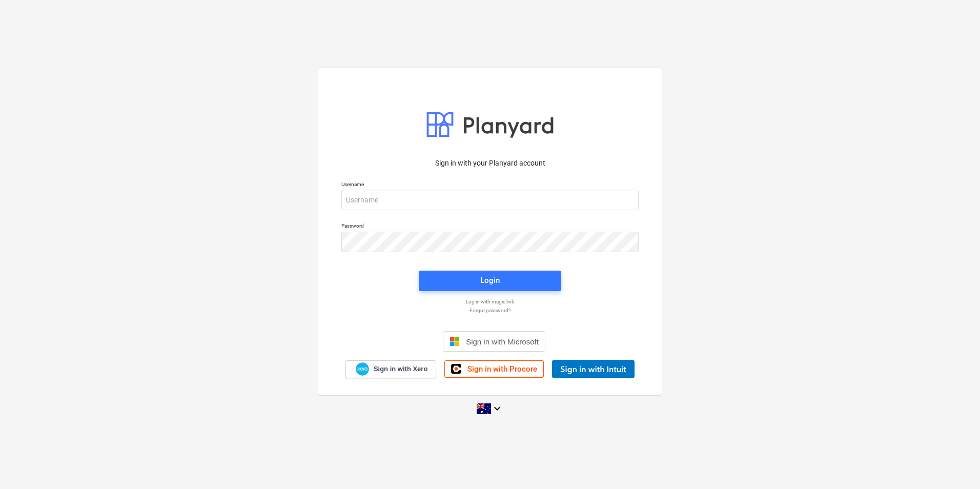 This screenshot has width=980, height=489. I want to click on span: Sign in with Procore, so click(503, 369).